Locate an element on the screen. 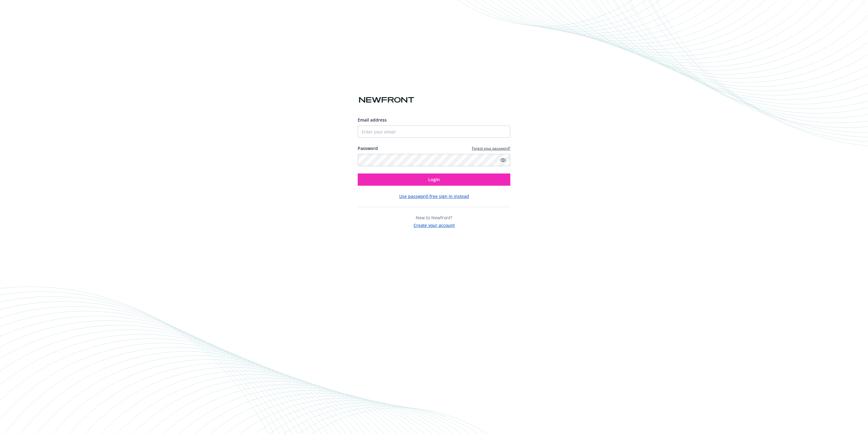  span: Email address is located at coordinates (372, 120).